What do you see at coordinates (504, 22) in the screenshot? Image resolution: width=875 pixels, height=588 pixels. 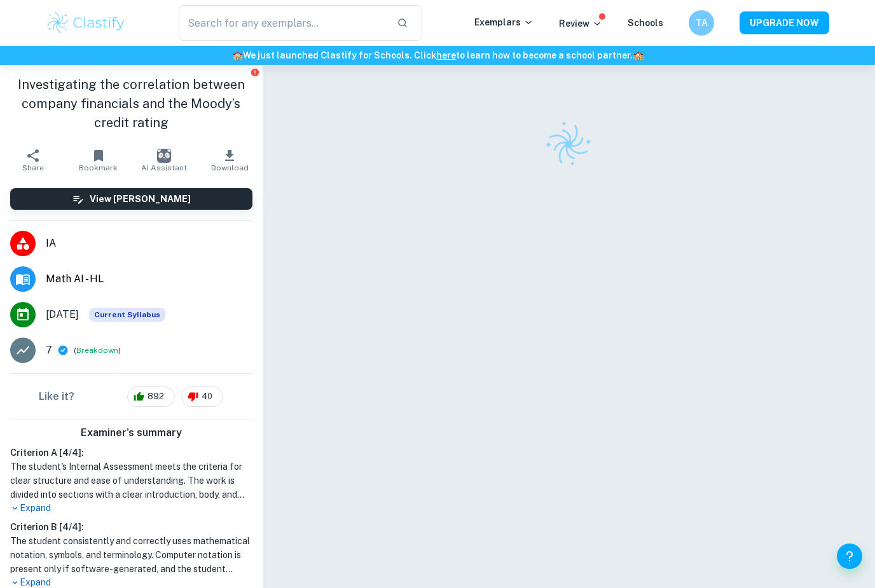 I see `p: Exemplars` at bounding box center [504, 22].